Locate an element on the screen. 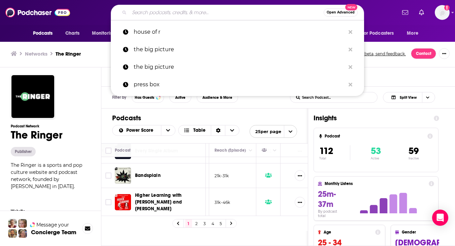  span: 59 is located at coordinates (413, 151).